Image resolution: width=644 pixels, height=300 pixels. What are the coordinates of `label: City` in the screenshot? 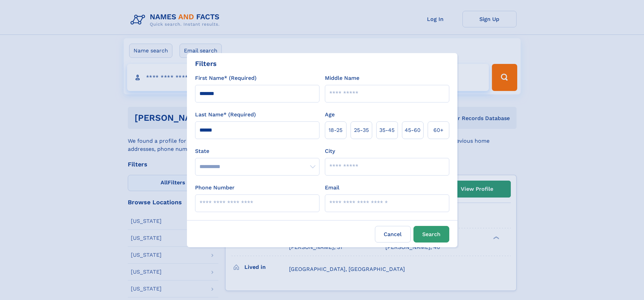 It's located at (330, 151).